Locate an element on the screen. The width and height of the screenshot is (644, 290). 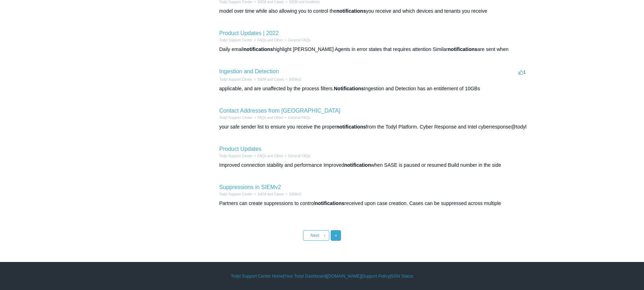
a: SGN Status is located at coordinates (402, 276).